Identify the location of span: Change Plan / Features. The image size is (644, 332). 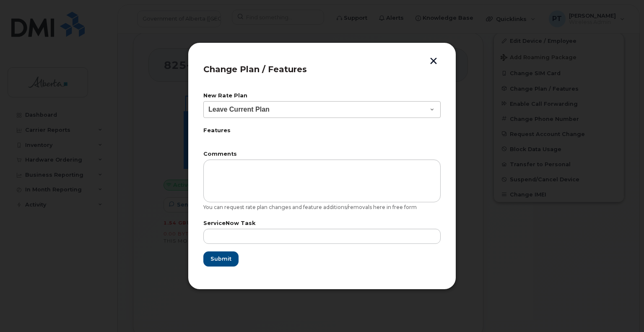
(255, 69).